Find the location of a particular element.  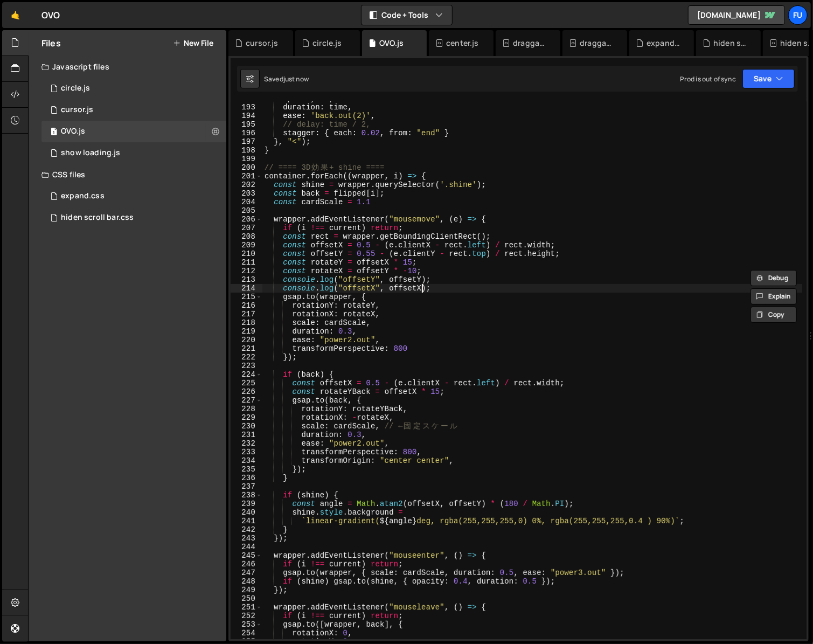

div: 229 is located at coordinates (246, 418).